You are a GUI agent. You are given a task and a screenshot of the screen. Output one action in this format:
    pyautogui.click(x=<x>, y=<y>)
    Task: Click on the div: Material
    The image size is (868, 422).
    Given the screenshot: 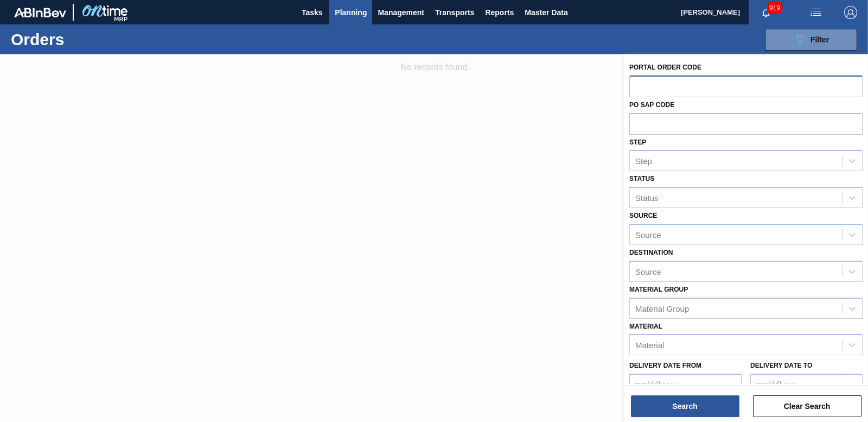 What is the action you would take?
    pyautogui.click(x=650, y=345)
    